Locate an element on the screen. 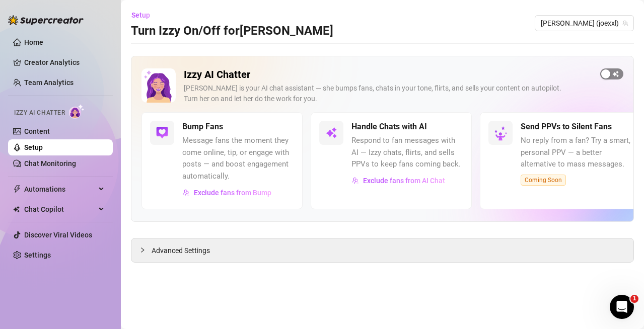  span: Advanced Settings is located at coordinates (181, 251).